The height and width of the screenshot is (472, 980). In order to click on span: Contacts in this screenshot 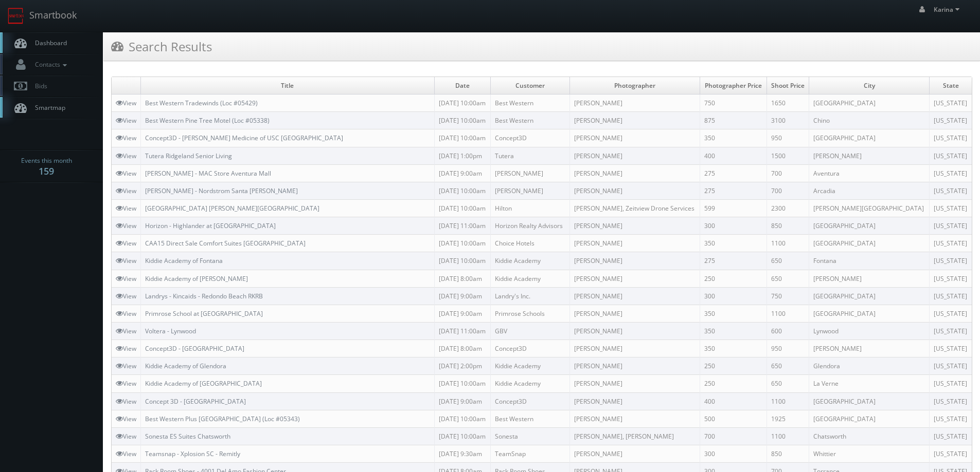, I will do `click(49, 64)`.